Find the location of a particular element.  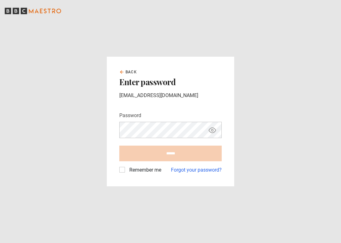

label: Password is located at coordinates (130, 116).